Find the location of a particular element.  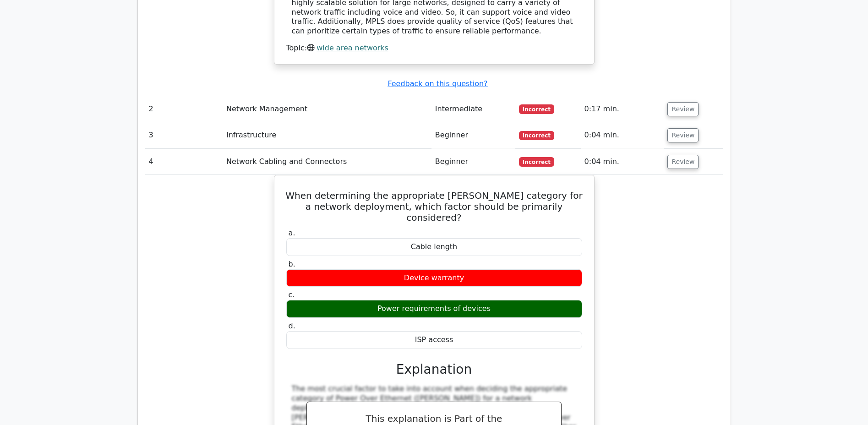

td: Network Management is located at coordinates (327, 109).